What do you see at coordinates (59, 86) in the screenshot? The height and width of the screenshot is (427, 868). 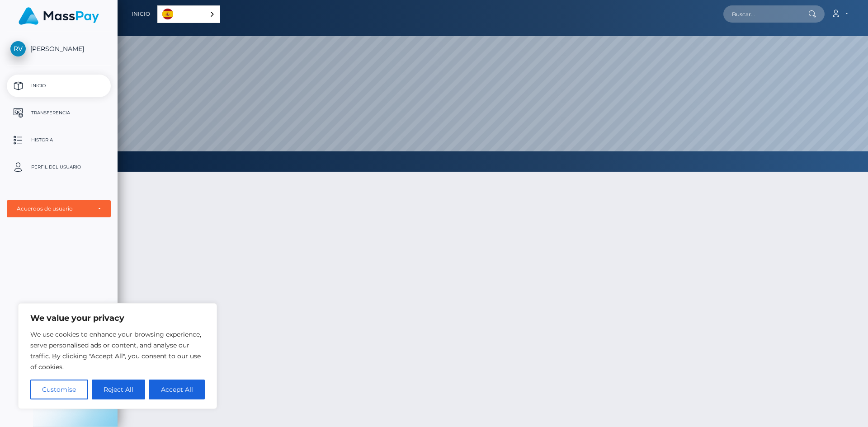 I see `p: Inicio` at bounding box center [59, 86].